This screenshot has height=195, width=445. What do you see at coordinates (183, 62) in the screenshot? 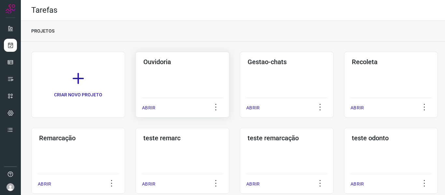
I see `h3: Ouvidoria` at bounding box center [183, 62].